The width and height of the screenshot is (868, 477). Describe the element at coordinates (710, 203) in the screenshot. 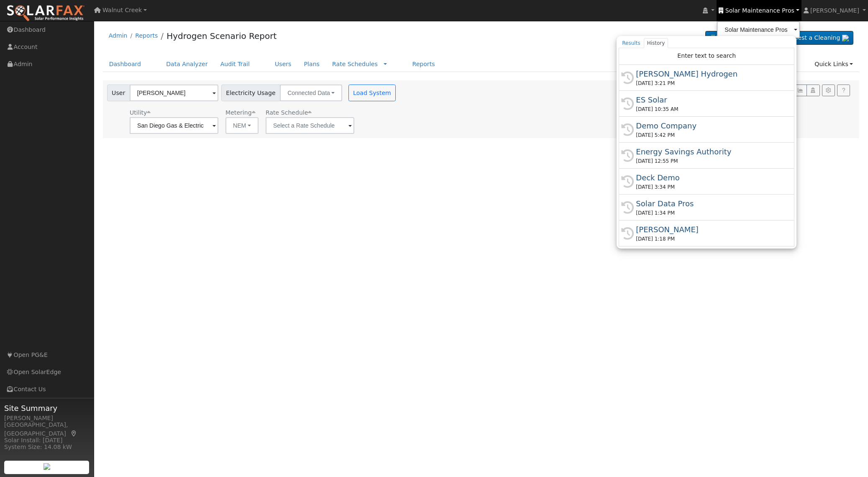

I see `div: Solar Data Pros` at that location.